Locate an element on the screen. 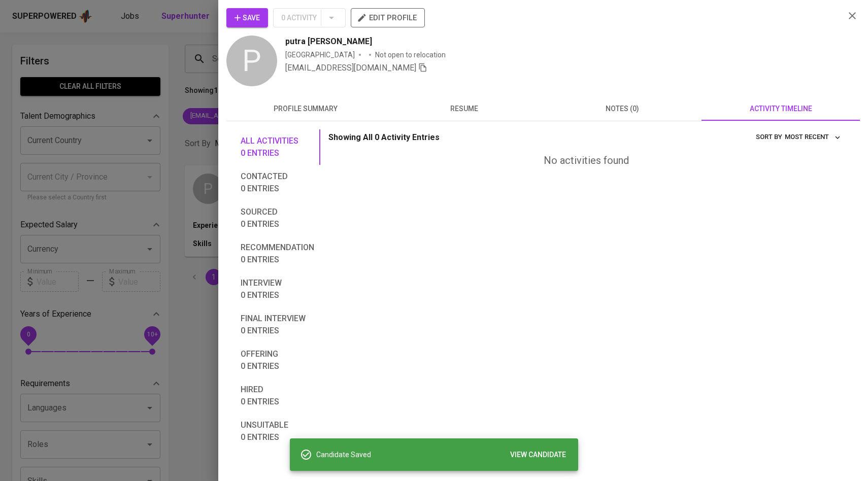  div: Candidate Saved is located at coordinates (443, 454).